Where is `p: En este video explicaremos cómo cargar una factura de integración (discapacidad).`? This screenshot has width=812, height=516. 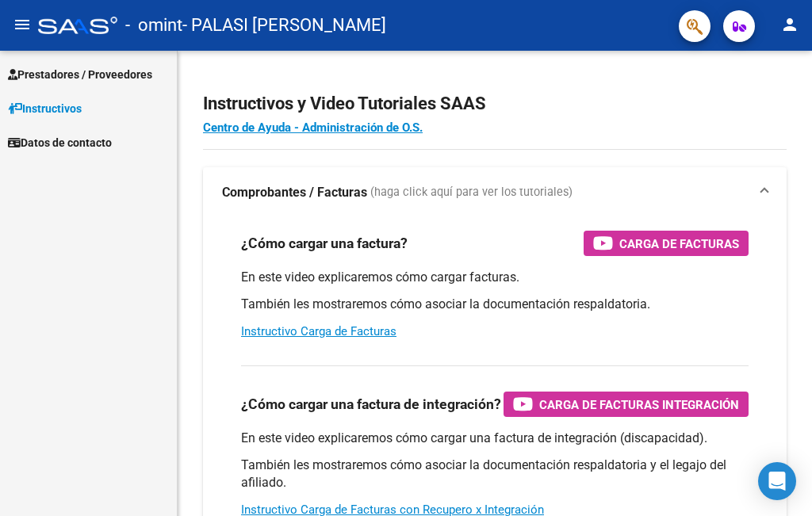
p: En este video explicaremos cómo cargar una factura de integración (discapacidad). is located at coordinates (495, 438).